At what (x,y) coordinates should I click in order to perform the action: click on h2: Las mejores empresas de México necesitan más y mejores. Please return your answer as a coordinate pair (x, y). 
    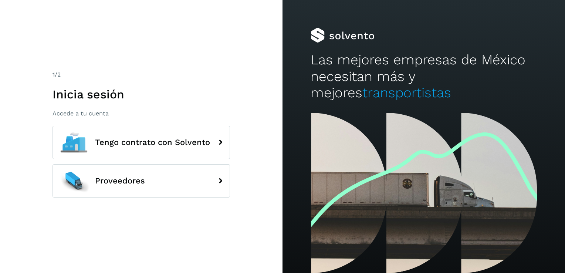
    Looking at the image, I should click on (423, 76).